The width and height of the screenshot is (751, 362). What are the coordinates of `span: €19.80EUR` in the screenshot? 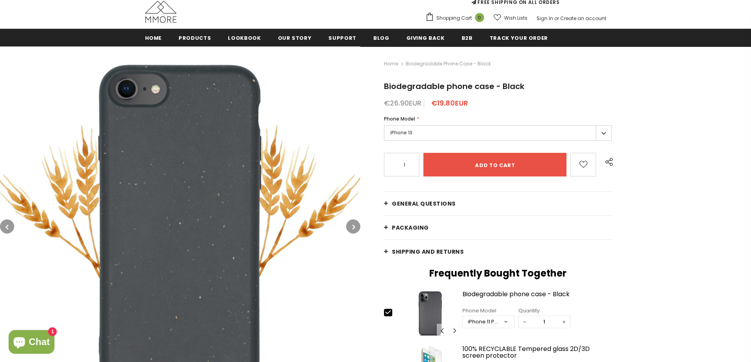 It's located at (449, 103).